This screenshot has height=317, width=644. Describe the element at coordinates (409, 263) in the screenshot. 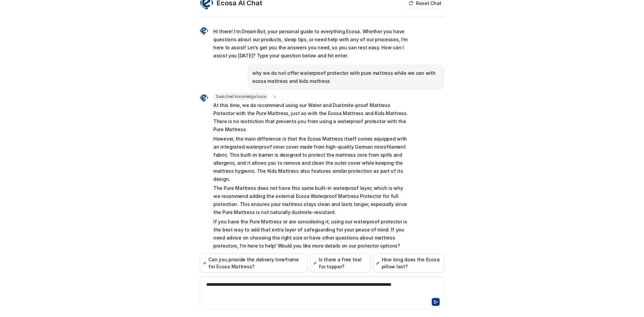

I see `button: How long does the Ecosa pillow last?` at that location.